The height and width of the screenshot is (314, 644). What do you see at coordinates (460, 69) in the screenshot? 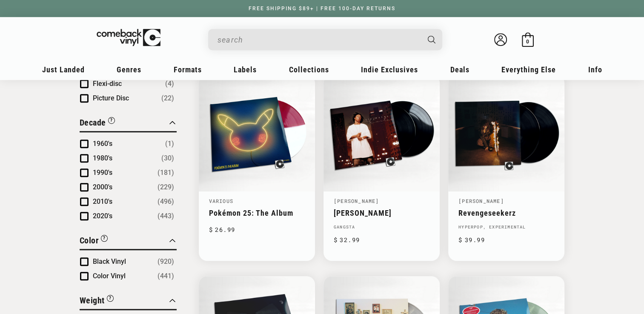
I see `span: Deals` at bounding box center [460, 69].